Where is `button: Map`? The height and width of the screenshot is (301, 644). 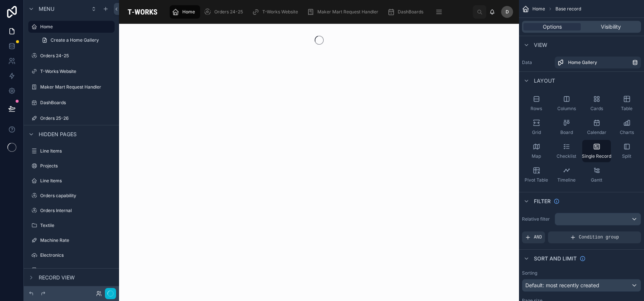 button: Map is located at coordinates (536, 151).